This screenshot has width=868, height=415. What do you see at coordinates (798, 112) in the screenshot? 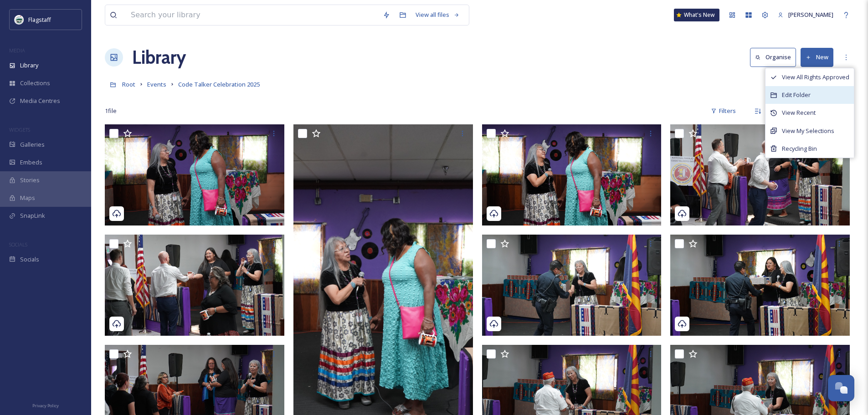
I see `span: View Recent` at bounding box center [798, 112].